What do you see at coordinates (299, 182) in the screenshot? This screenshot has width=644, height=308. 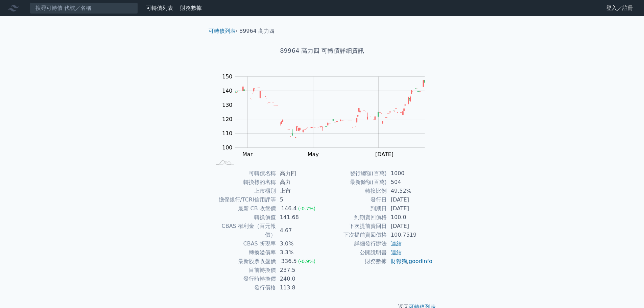 I see `td: 高力` at bounding box center [299, 182].